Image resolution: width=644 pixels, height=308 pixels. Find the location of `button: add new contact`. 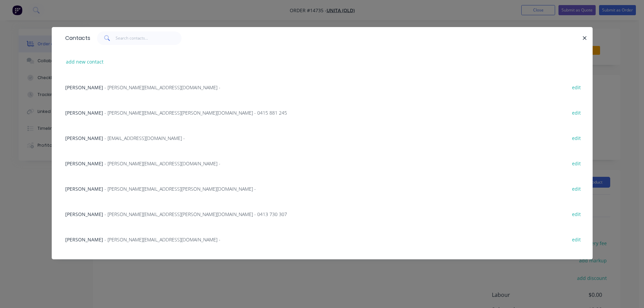

button: add new contact is located at coordinates (85, 61).